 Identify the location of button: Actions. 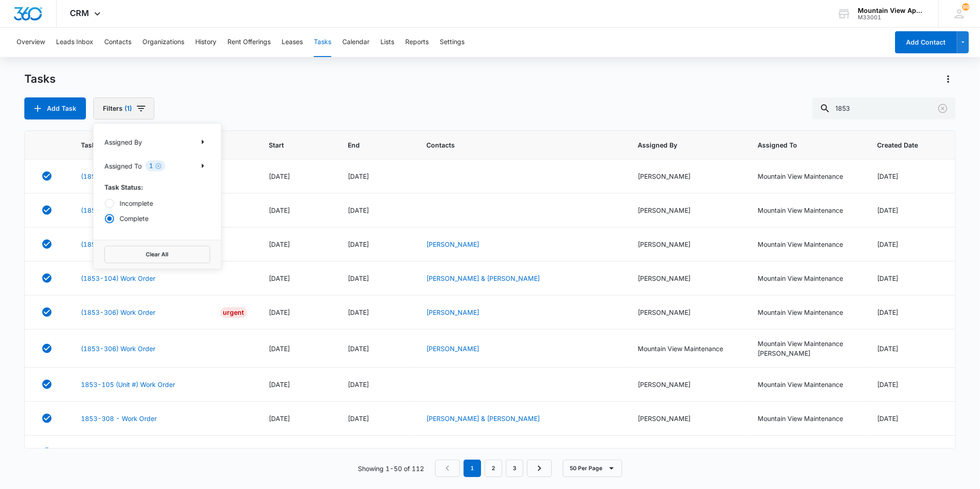
(949, 79).